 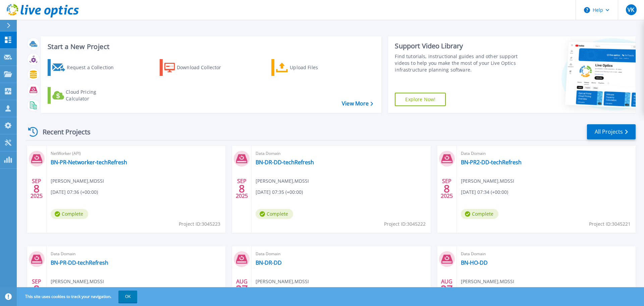 What do you see at coordinates (78, 296) in the screenshot?
I see `span: This site uses cookies to track your navigation.` at bounding box center [78, 296].